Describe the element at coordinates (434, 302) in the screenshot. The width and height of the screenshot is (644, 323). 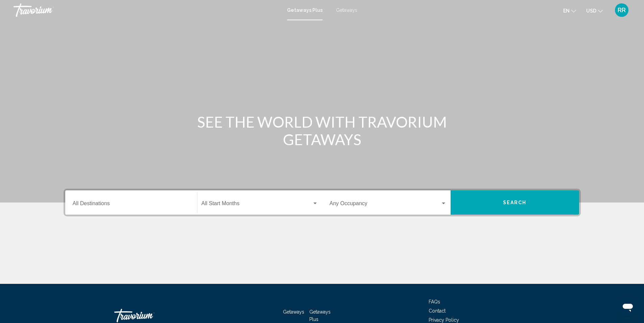
I see `span: FAQs` at that location.